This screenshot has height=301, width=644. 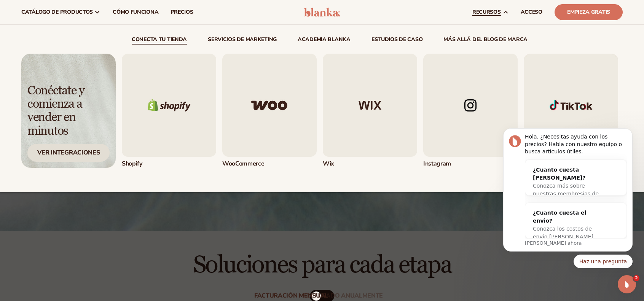 I want to click on font: WooCommerce, so click(x=243, y=163).